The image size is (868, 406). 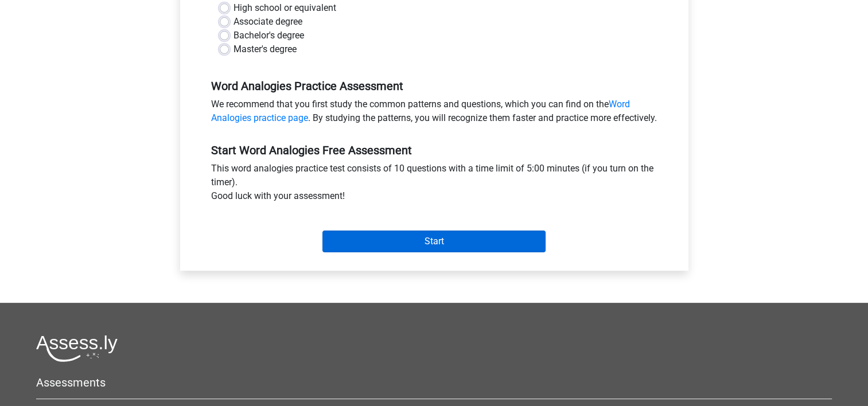 What do you see at coordinates (268, 22) in the screenshot?
I see `label: Associate degree` at bounding box center [268, 22].